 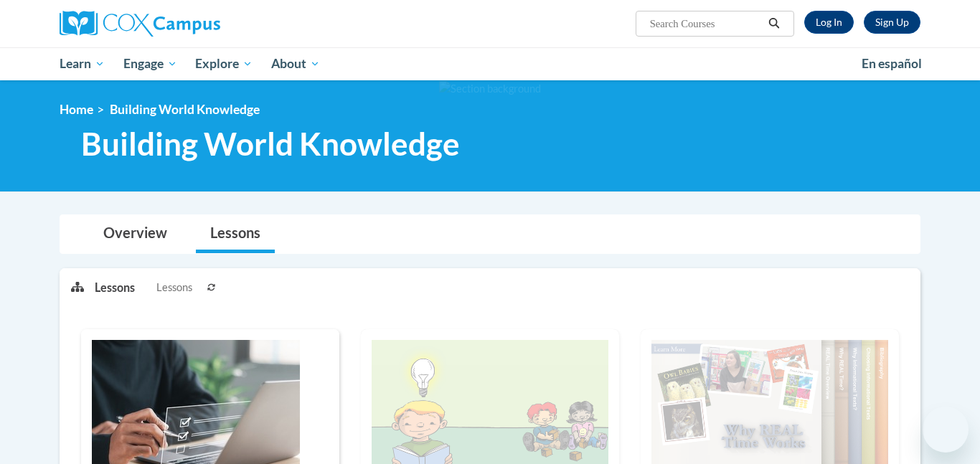 What do you see at coordinates (296, 64) in the screenshot?
I see `a: About` at bounding box center [296, 64].